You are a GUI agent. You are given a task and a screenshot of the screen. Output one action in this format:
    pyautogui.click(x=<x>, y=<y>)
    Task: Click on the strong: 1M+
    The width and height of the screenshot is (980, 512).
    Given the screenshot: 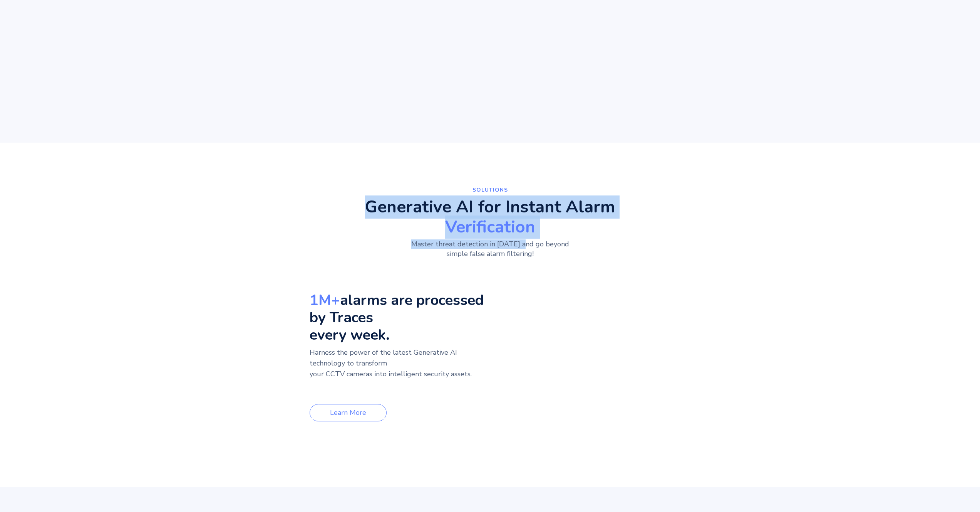 What is the action you would take?
    pyautogui.click(x=325, y=300)
    